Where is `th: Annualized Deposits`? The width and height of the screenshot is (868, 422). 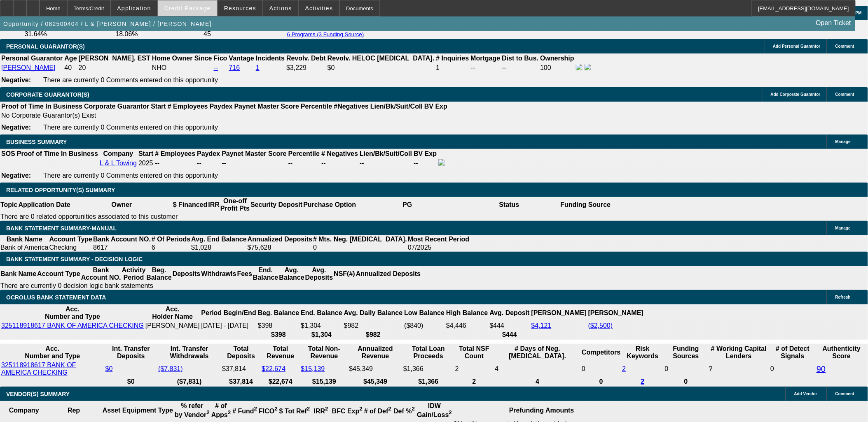
th: Annualized Deposits is located at coordinates (280, 240).